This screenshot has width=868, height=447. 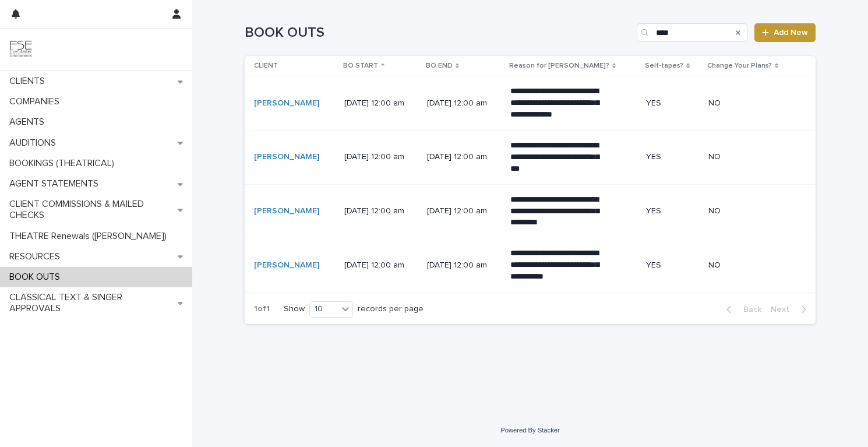 I want to click on p: CLIENT COMMISSIONS & MAILED CHECKS, so click(x=91, y=210).